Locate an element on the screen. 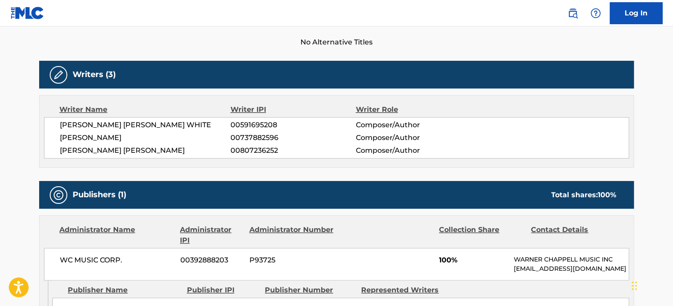  span: 00737882596 is located at coordinates (293, 138).